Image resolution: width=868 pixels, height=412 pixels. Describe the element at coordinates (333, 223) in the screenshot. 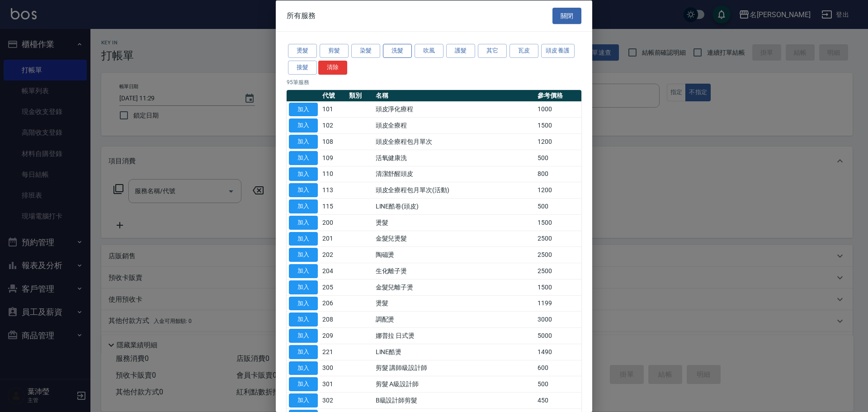

I see `td: 200` at that location.